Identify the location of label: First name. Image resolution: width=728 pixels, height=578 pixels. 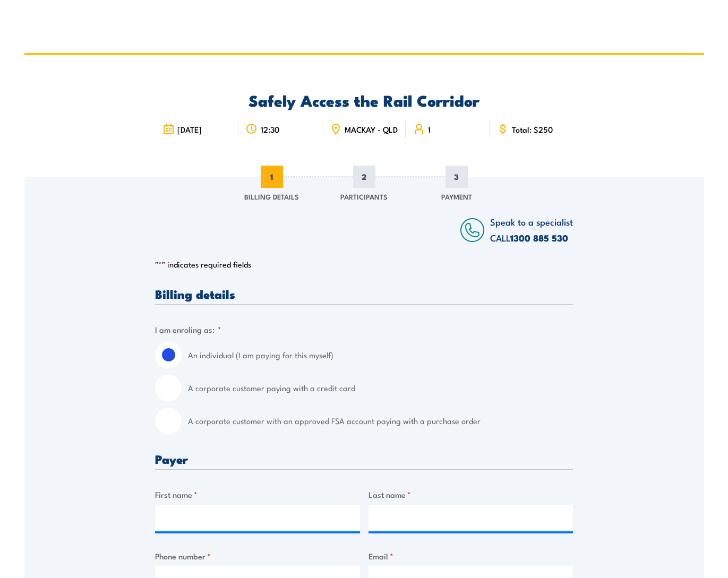
(258, 494).